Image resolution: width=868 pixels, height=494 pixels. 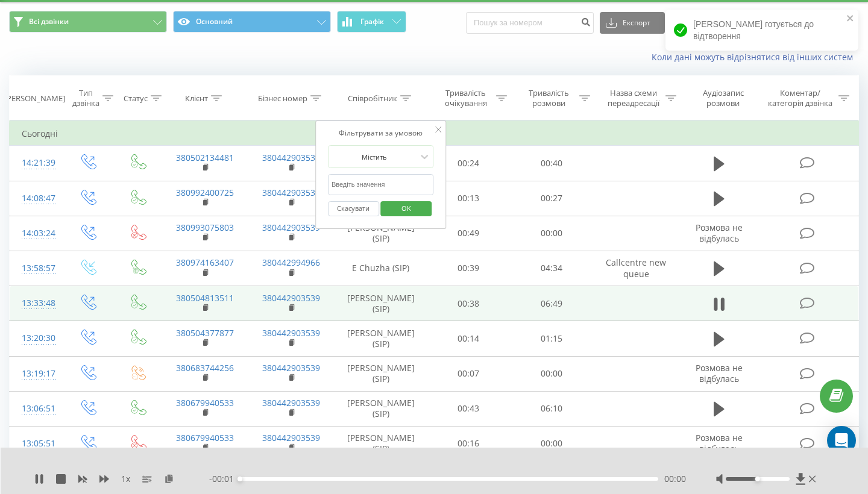 I want to click on a: 380502134481, so click(x=205, y=158).